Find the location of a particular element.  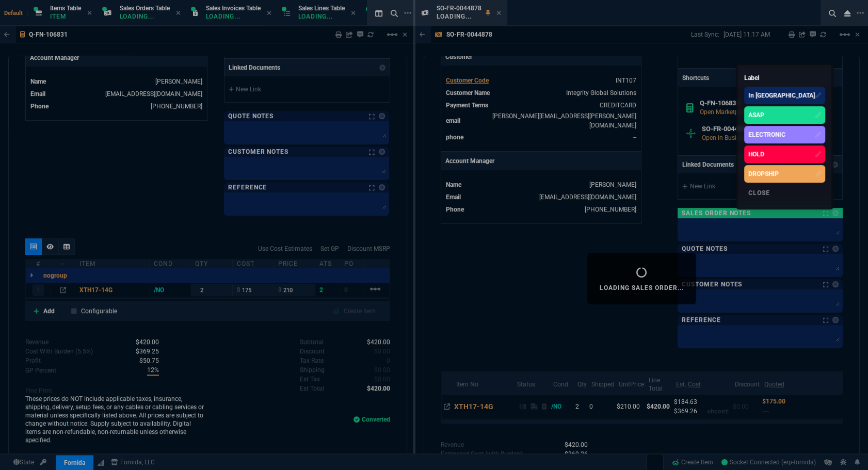

div: ELECTRONIC is located at coordinates (767, 135).